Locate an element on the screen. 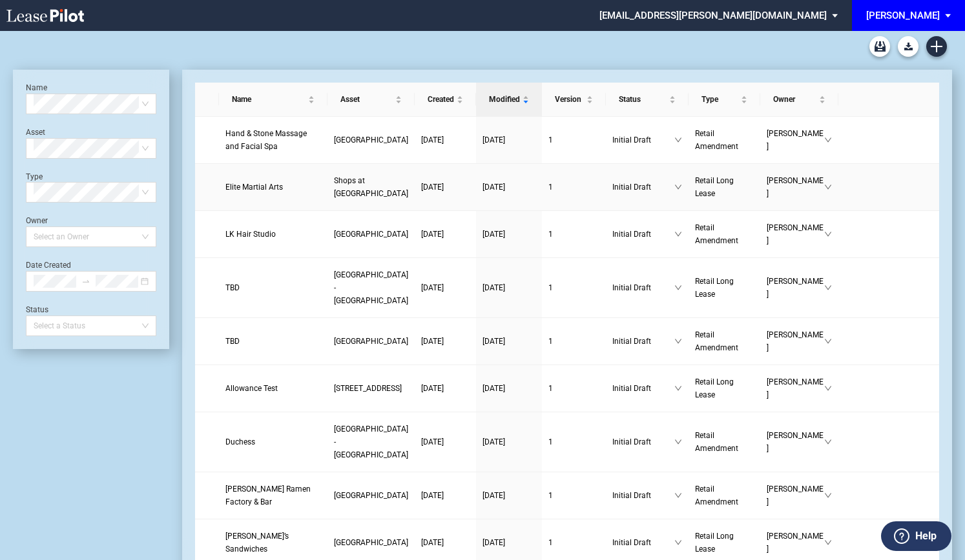  label: Name is located at coordinates (36, 88).